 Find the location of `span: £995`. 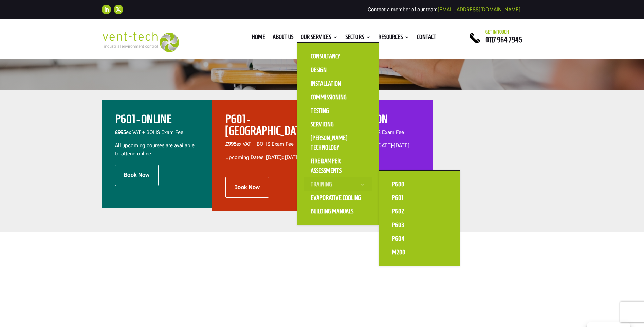

span: £995 is located at coordinates (231, 144).